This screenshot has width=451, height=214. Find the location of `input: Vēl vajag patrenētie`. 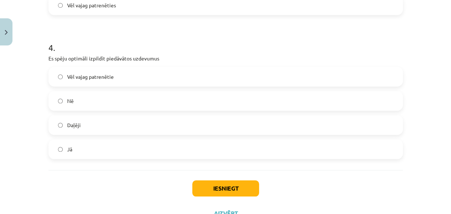

input: Vēl vajag patrenētie is located at coordinates (60, 77).